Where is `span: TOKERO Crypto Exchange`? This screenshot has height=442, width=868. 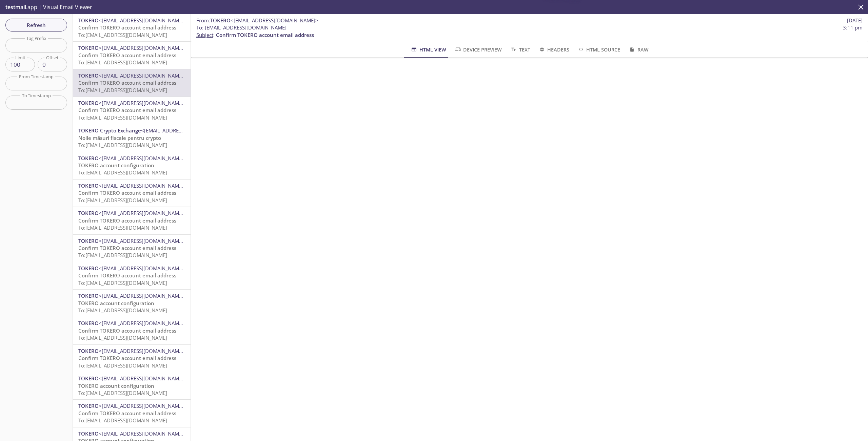
span: TOKERO Crypto Exchange is located at coordinates (109, 130).